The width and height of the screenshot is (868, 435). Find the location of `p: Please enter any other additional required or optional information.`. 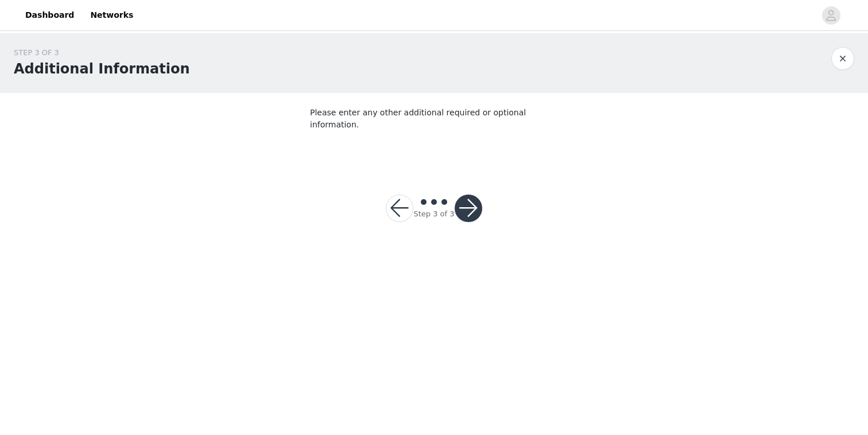

p: Please enter any other additional required or optional information. is located at coordinates (434, 119).